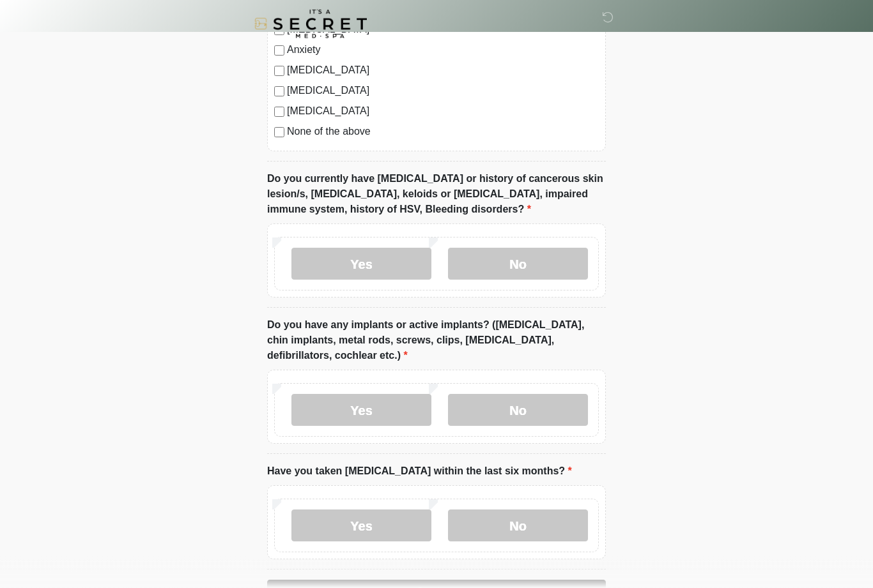 The height and width of the screenshot is (588, 873). Describe the element at coordinates (279, 133) in the screenshot. I see `input: None of the above` at that location.